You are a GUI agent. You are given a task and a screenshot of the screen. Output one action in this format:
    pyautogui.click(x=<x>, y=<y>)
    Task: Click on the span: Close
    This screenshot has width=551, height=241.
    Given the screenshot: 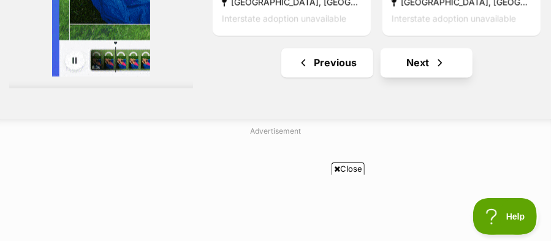 What is the action you would take?
    pyautogui.click(x=348, y=169)
    